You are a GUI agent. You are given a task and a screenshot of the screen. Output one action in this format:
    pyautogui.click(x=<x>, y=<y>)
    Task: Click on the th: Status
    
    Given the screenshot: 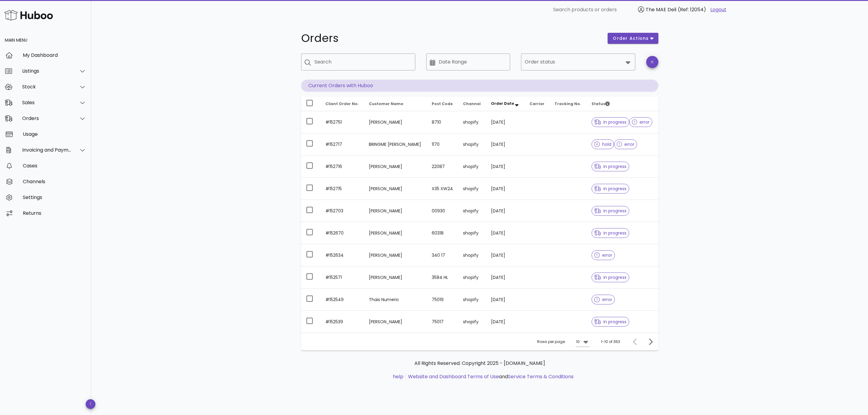 What is the action you would take?
    pyautogui.click(x=622, y=104)
    